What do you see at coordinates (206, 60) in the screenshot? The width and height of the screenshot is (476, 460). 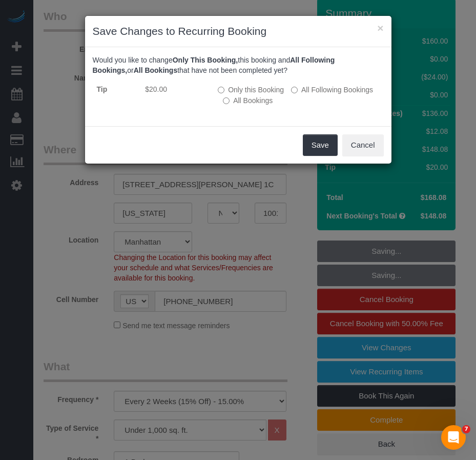 I see `b: Only This Booking,` at bounding box center [206, 60].